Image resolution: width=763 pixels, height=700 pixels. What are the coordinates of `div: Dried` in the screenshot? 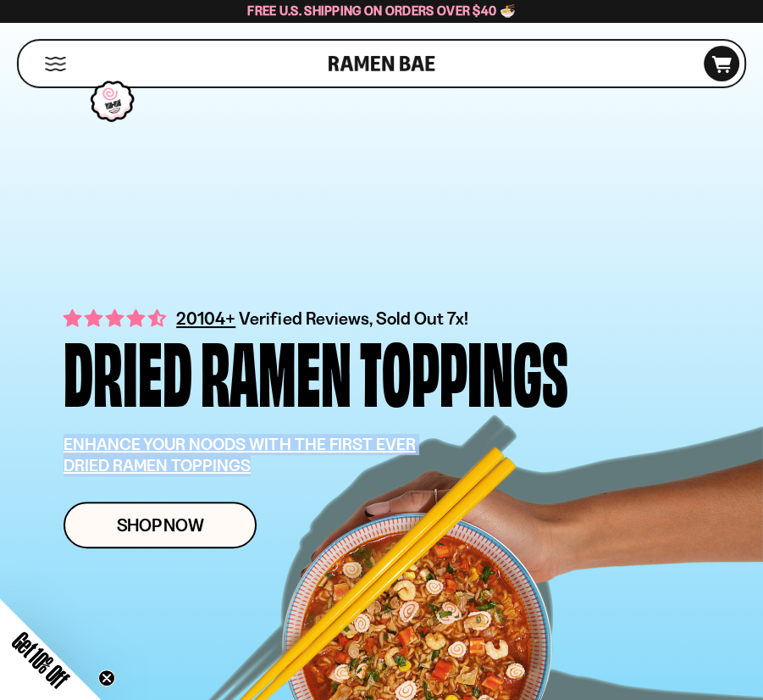 It's located at (128, 369).